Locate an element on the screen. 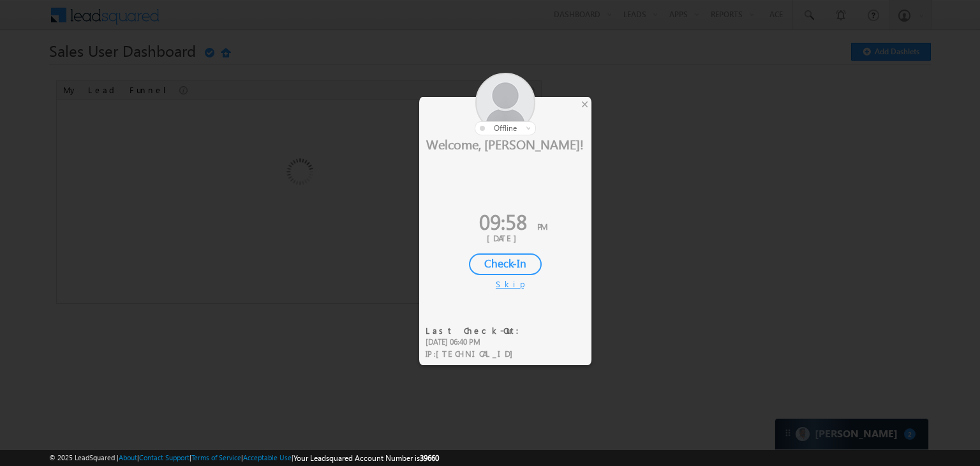  span: Your Leadsquared Account Number is is located at coordinates (366, 457).